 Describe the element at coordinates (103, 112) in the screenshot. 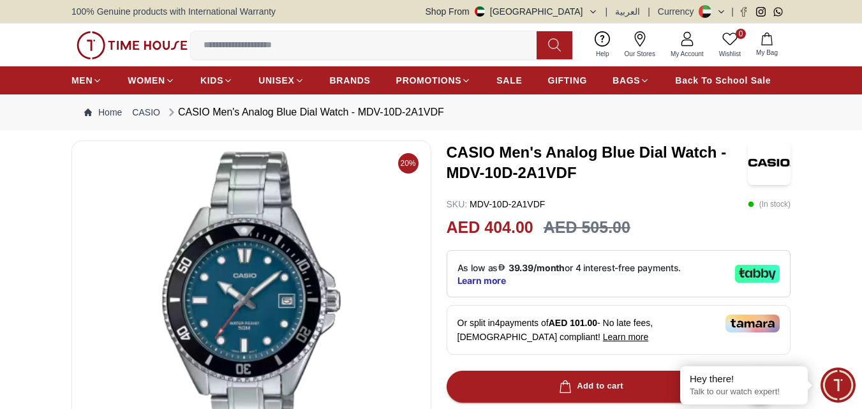

I see `a: Home` at that location.